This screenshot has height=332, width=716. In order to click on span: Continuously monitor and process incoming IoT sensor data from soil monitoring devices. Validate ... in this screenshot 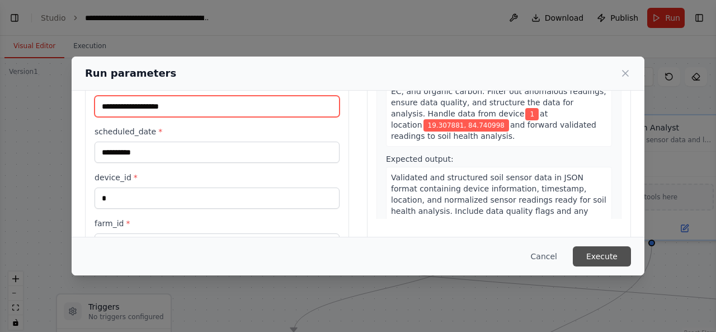, I will do `click(498, 86)`.